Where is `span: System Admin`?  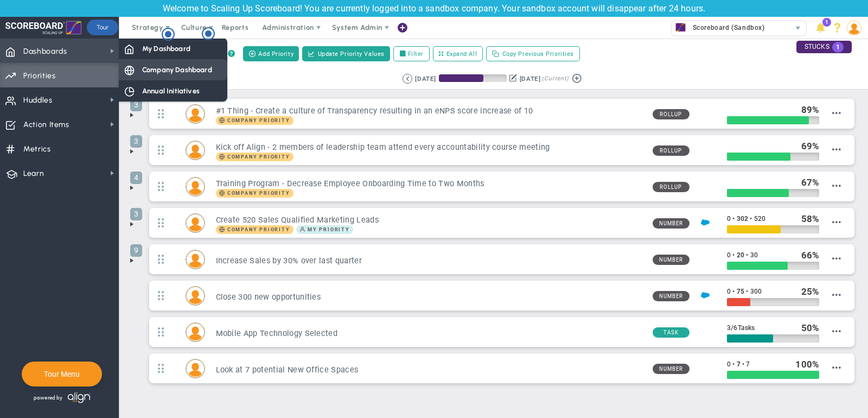 span: System Admin is located at coordinates (357, 27).